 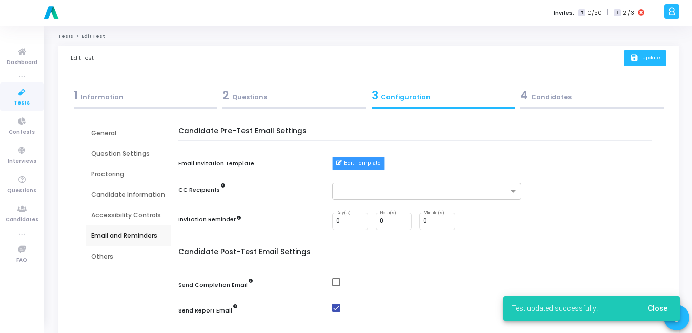 What do you see at coordinates (524, 95) in the screenshot?
I see `span: 4` at bounding box center [524, 95].